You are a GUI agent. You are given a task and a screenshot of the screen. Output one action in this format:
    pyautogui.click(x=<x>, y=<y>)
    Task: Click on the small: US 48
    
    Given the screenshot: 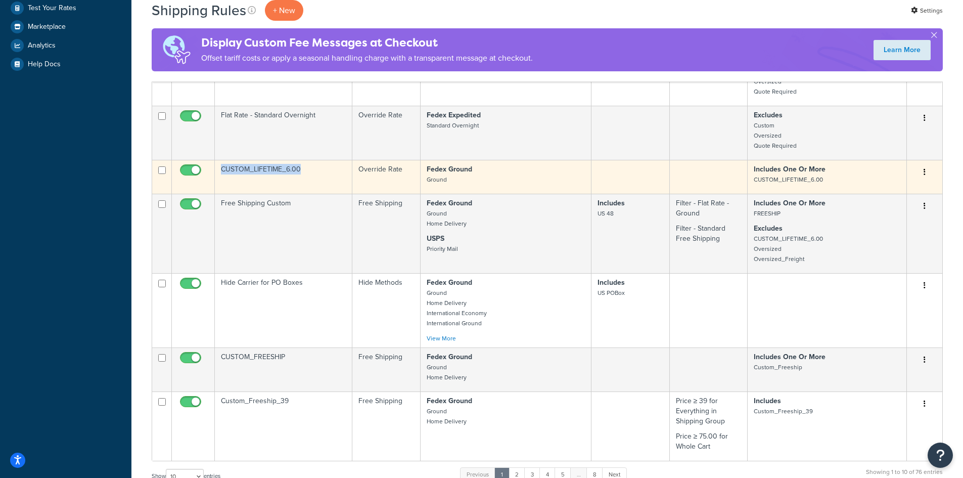 What is the action you would take?
    pyautogui.click(x=606, y=213)
    